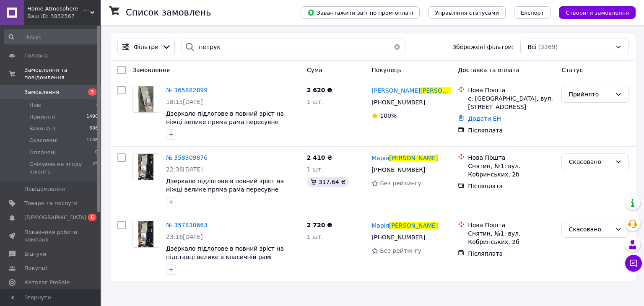 This screenshot has width=644, height=306. What do you see at coordinates (146, 47) in the screenshot?
I see `span: Фільтри` at bounding box center [146, 47].